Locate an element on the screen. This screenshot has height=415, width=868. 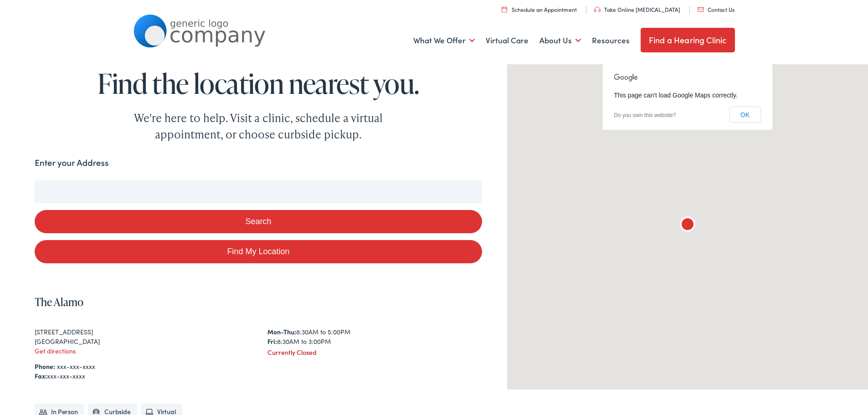
a: Get directions is located at coordinates (55, 350).